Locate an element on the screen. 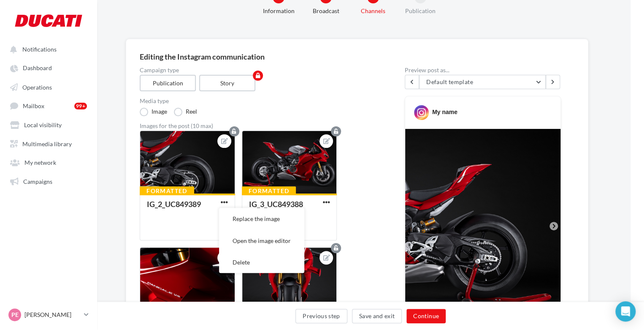  button: Notifications is located at coordinates (47, 49).